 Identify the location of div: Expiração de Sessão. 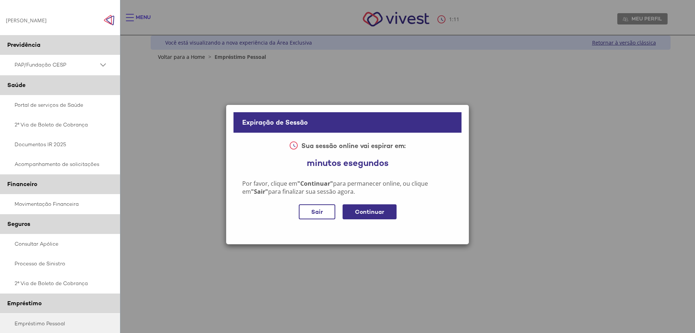
(348, 122).